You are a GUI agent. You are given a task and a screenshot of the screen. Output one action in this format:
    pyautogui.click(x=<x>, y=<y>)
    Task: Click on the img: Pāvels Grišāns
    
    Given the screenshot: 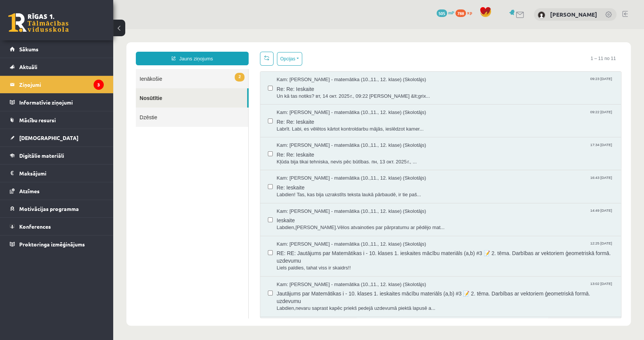 What is the action you would take?
    pyautogui.click(x=542, y=15)
    